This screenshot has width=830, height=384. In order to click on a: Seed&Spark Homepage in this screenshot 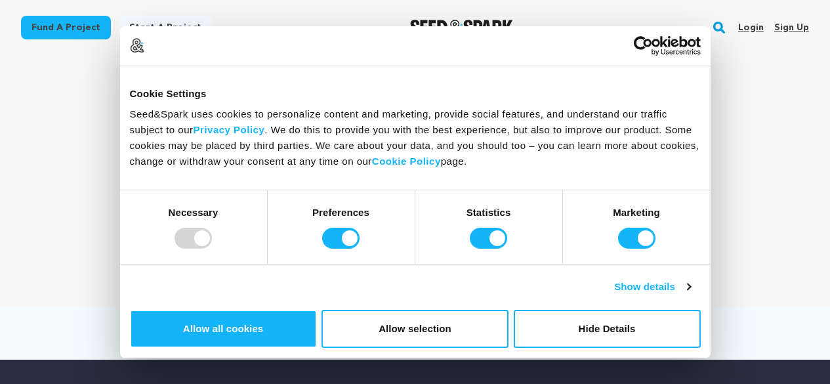, I will do `click(461, 28)`.